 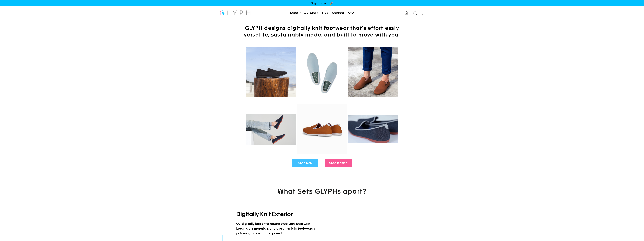 I want to click on a: Shop, so click(x=295, y=13).